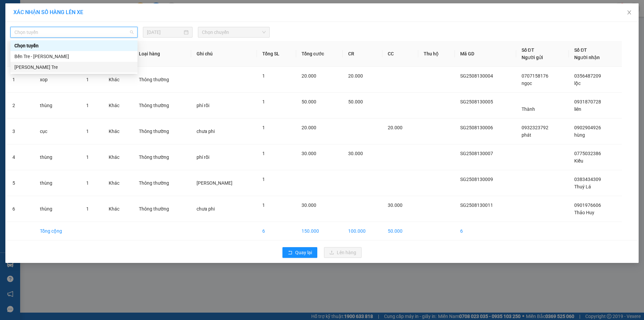  What do you see at coordinates (58, 131) in the screenshot?
I see `td: cục` at bounding box center [58, 131].